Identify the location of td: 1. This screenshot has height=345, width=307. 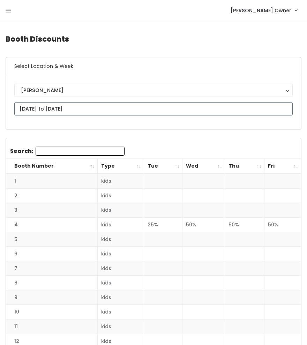
(52, 181).